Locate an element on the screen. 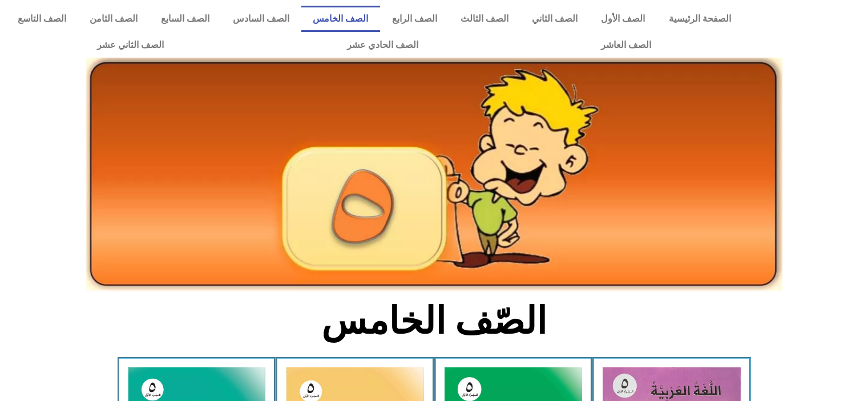 This screenshot has height=401, width=868. a: الصف الحادي عشر is located at coordinates (382, 45).